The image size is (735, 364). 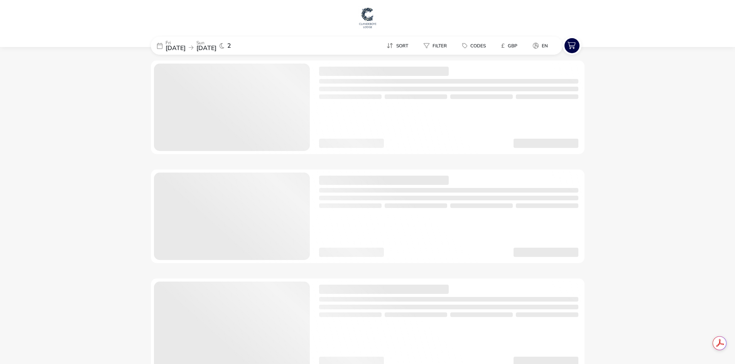 What do you see at coordinates (511, 46) in the screenshot?
I see `naf-pibe-menu-bar-item: £GBP` at bounding box center [511, 46].